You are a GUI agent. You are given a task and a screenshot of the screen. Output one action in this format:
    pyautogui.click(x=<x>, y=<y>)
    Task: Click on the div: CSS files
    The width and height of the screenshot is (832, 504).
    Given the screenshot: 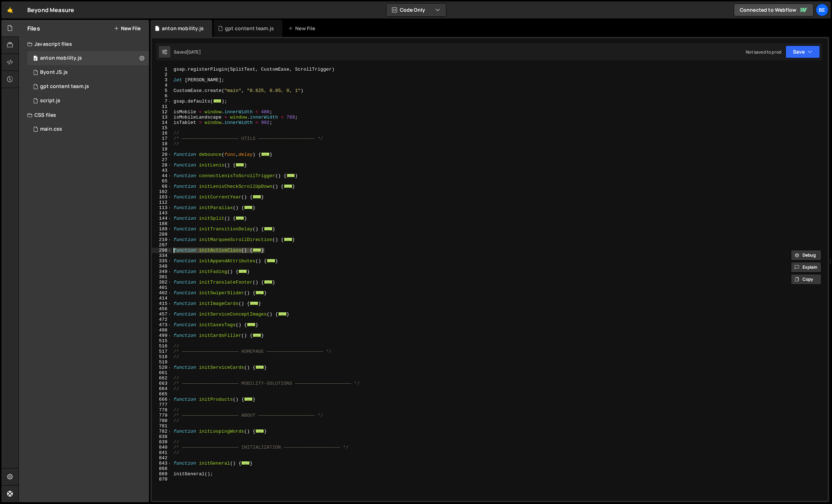 What is the action you would take?
    pyautogui.click(x=84, y=115)
    